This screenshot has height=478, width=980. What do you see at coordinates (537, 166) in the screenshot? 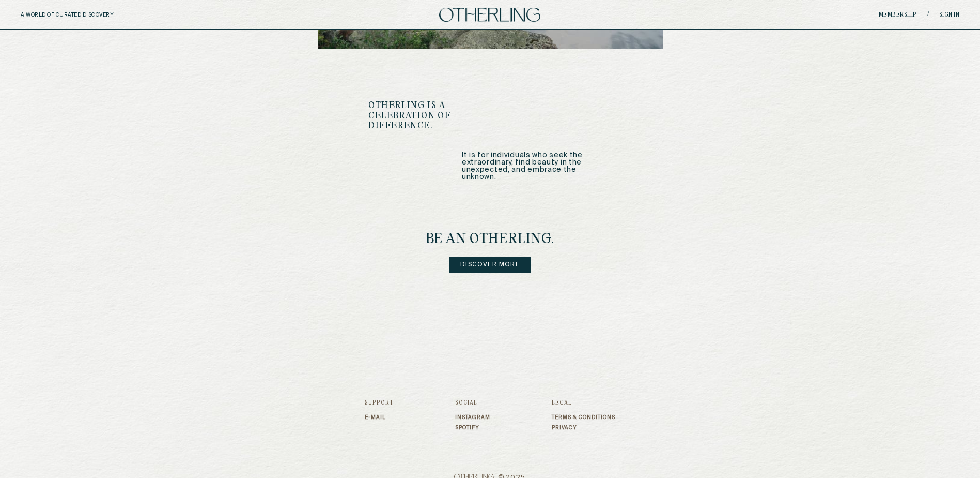
I see `p: It is for individuals who seek the extraordinary, find beauty in the unexpected, and embrace the ...` at bounding box center [537, 166].